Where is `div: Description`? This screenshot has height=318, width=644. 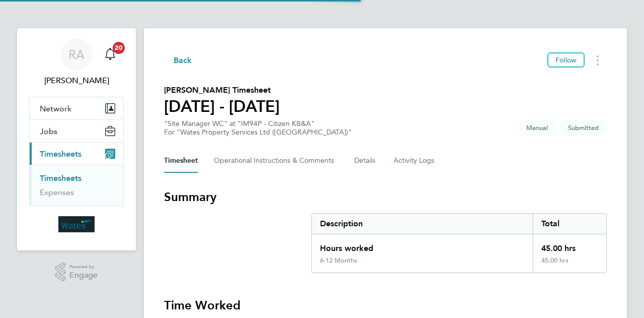
div: Description is located at coordinates (422, 223).